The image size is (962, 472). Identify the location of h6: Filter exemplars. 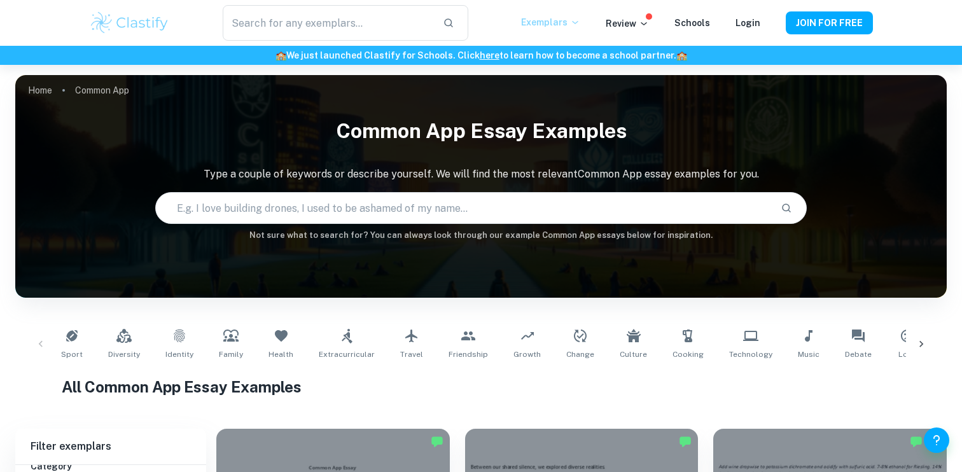
(111, 447).